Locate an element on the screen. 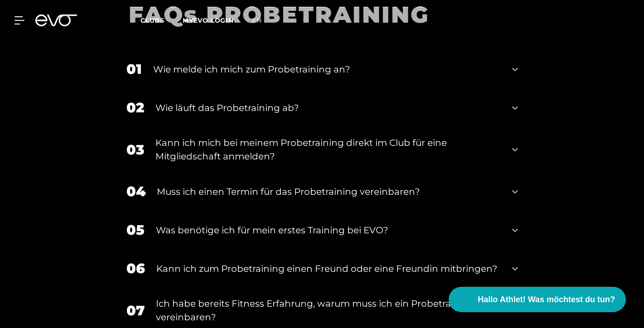  a: Clubs is located at coordinates (162, 20).